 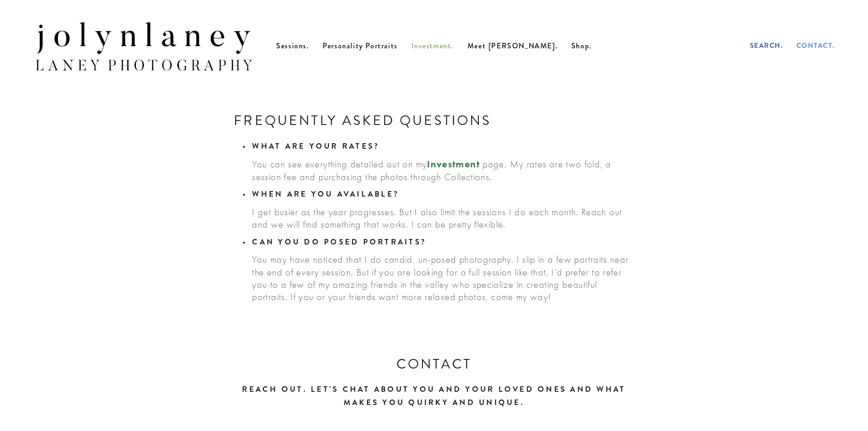 I want to click on span: Shop., so click(x=582, y=46).